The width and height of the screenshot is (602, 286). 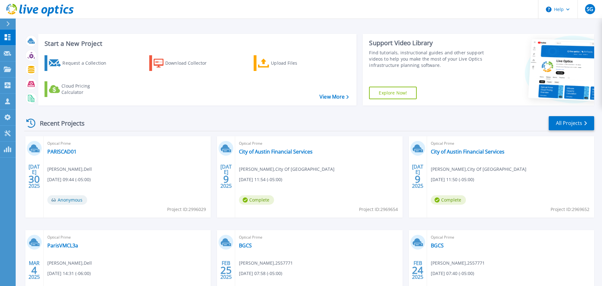 What do you see at coordinates (571, 123) in the screenshot?
I see `a: All Projects` at bounding box center [571, 123].